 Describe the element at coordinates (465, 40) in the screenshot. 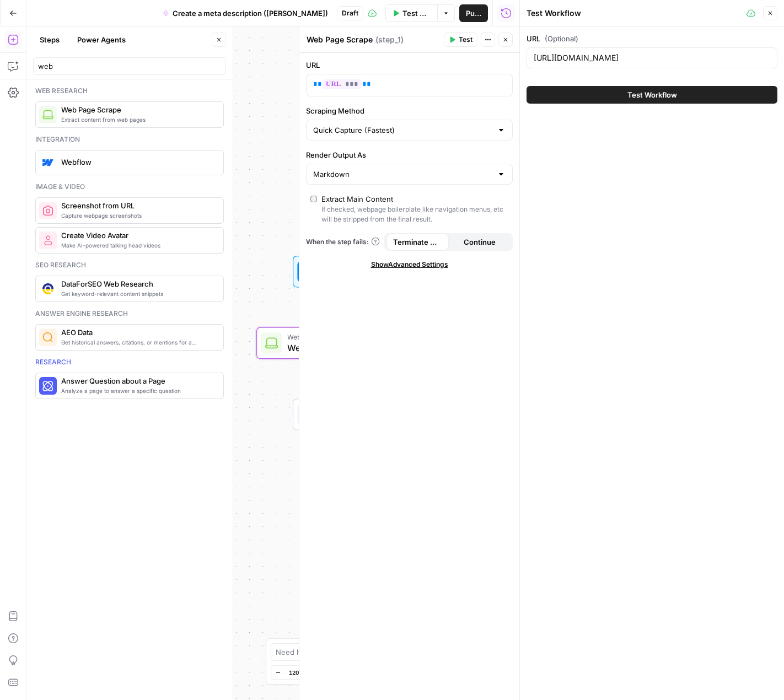

I see `span: Test` at that location.